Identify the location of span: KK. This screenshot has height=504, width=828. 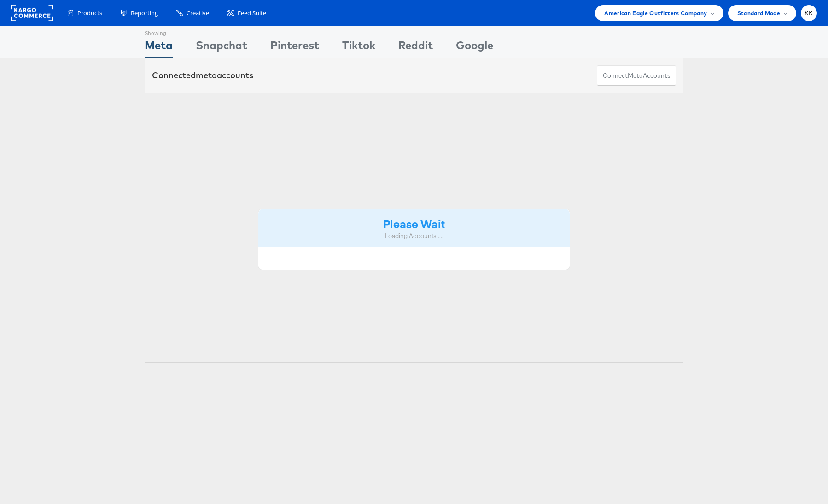
(809, 13).